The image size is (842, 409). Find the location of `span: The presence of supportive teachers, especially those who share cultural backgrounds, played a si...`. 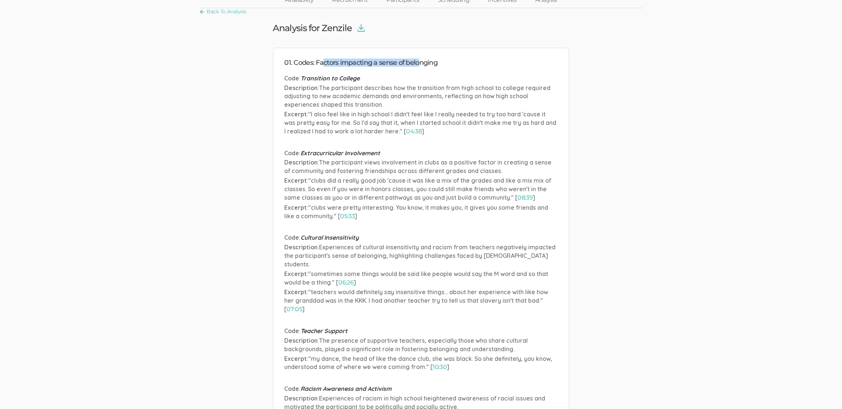

span: The presence of supportive teachers, especially those who share cultural backgrounds, played a si... is located at coordinates (407, 344).